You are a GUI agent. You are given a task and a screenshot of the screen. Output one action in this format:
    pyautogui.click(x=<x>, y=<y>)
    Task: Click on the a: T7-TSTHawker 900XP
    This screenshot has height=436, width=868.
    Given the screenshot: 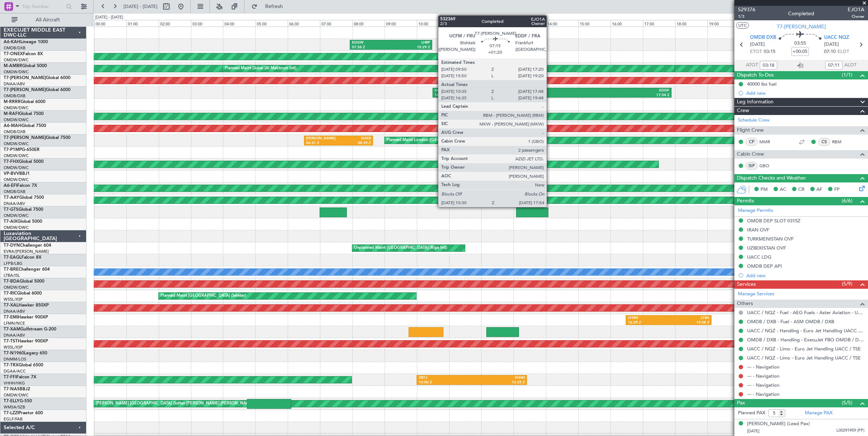 What is the action you would take?
    pyautogui.click(x=26, y=342)
    